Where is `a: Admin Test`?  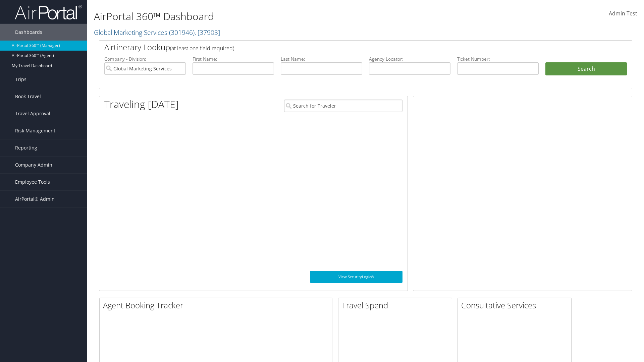 a: Admin Test is located at coordinates (623, 14).